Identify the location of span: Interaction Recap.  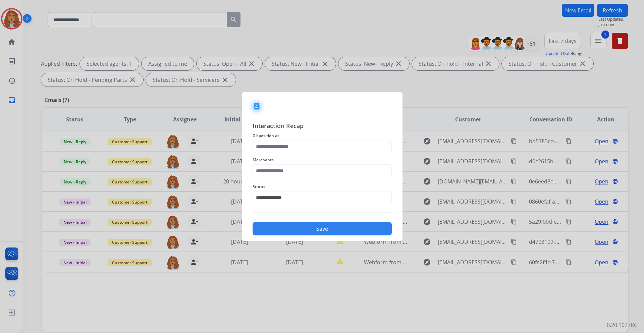
(322, 126).